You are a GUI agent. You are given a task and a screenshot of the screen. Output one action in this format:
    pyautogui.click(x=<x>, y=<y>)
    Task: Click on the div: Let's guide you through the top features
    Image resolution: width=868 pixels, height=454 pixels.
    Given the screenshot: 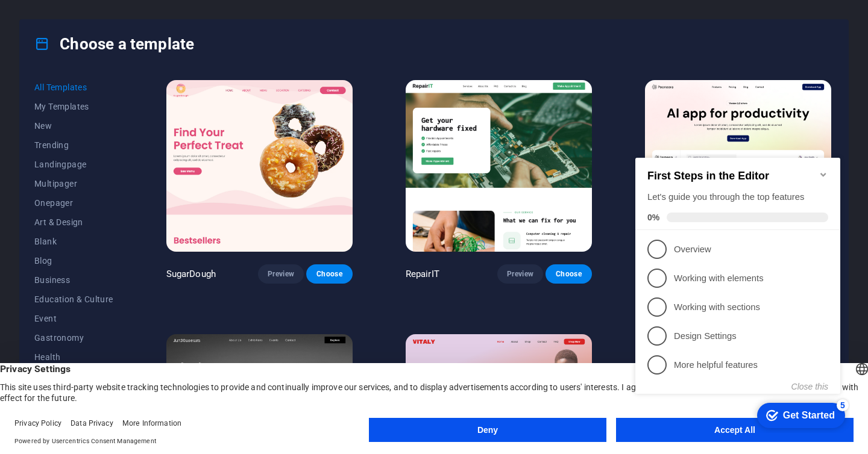 What is the action you would take?
    pyautogui.click(x=107, y=56)
    